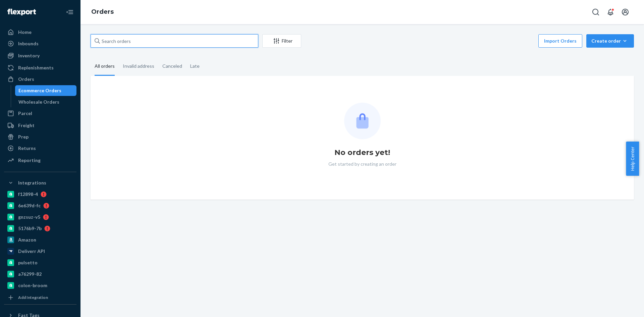 Image resolution: width=644 pixels, height=317 pixels. Describe the element at coordinates (33, 297) in the screenshot. I see `div: Add Integration` at that location.